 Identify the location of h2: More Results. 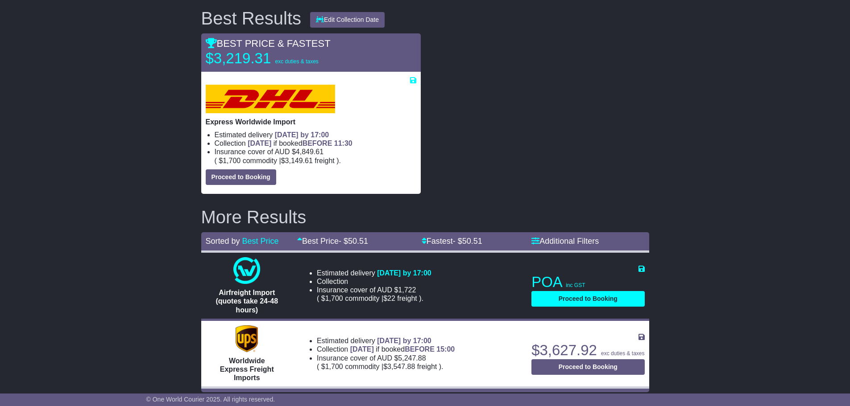
(425, 217).